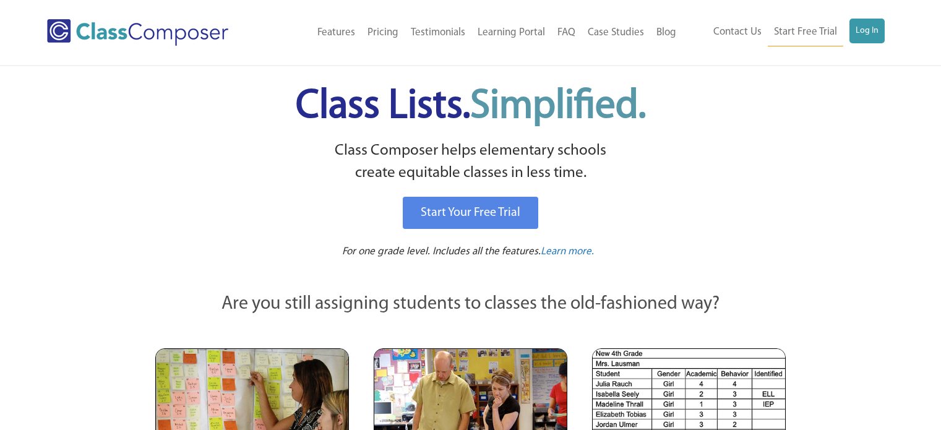 The height and width of the screenshot is (430, 941). I want to click on p: Class Composer helps elementary schools create equitable classes in less time., so click(471, 162).